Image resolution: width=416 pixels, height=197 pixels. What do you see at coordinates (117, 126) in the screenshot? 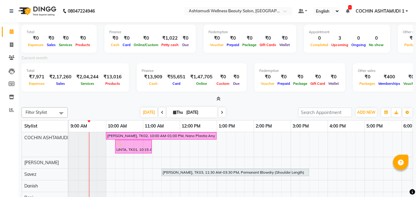
I see `a: 10:00 AM` at bounding box center [117, 126].